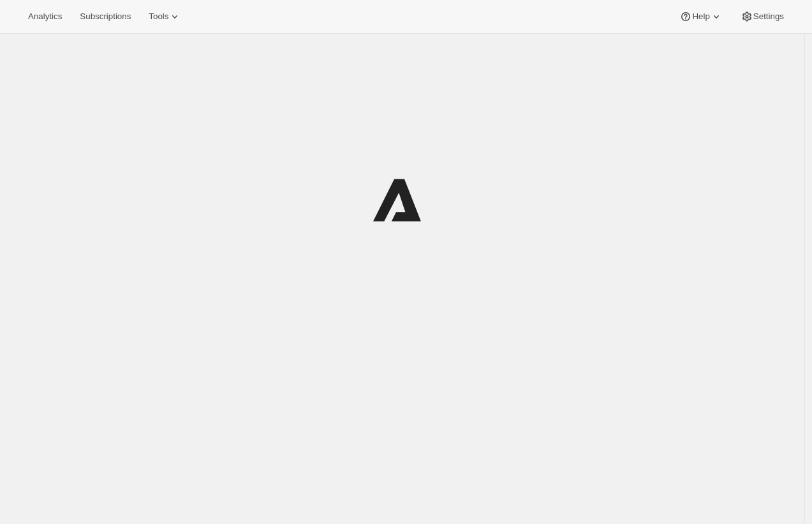 Image resolution: width=812 pixels, height=524 pixels. Describe the element at coordinates (105, 16) in the screenshot. I see `button: Subscriptions` at that location.